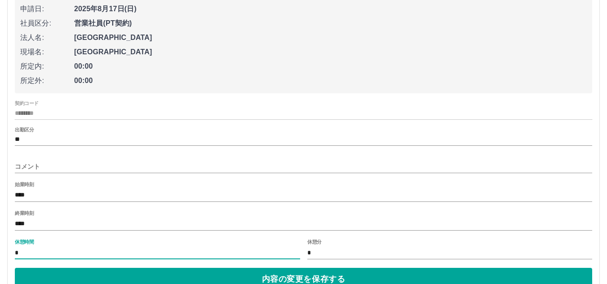 Image resolution: width=607 pixels, height=284 pixels. I want to click on span: 所定内:, so click(47, 66).